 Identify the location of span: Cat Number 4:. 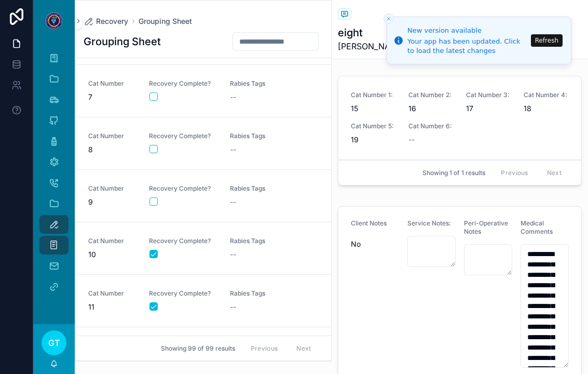
(546, 95).